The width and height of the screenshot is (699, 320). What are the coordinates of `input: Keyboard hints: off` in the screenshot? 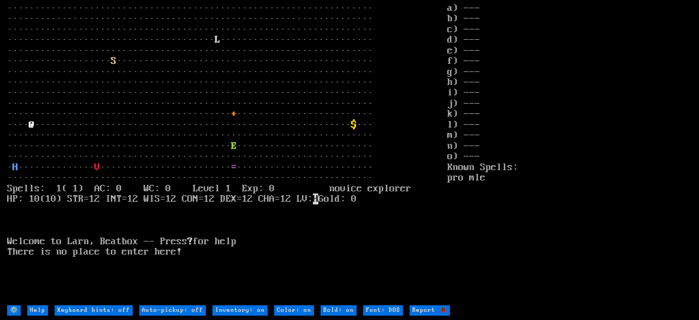 It's located at (93, 311).